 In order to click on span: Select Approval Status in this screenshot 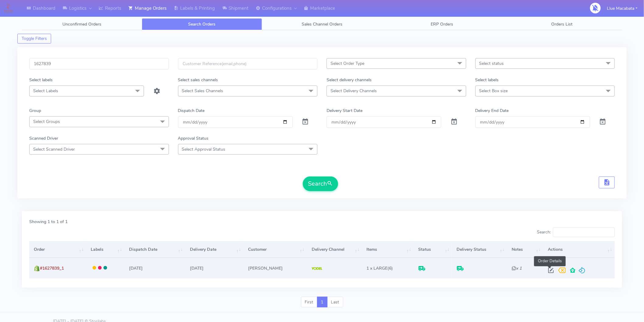, I will do `click(204, 149)`.